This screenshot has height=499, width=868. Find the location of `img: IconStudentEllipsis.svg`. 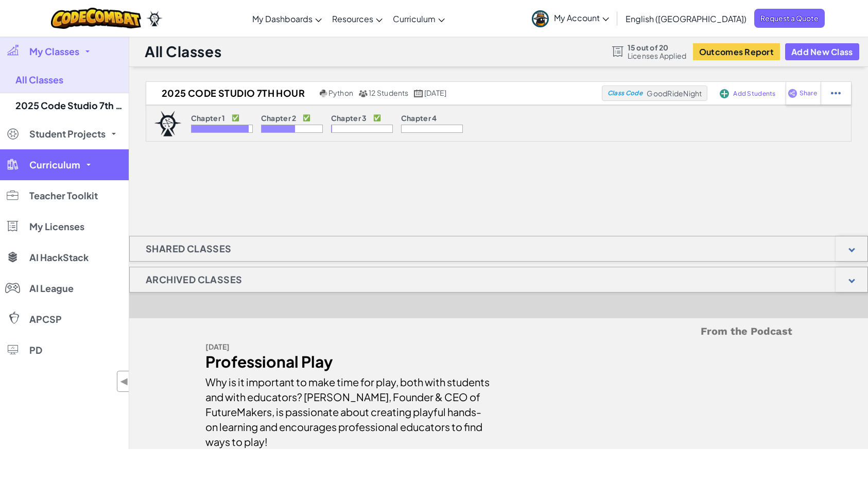

img: IconStudentEllipsis.svg is located at coordinates (835, 93).